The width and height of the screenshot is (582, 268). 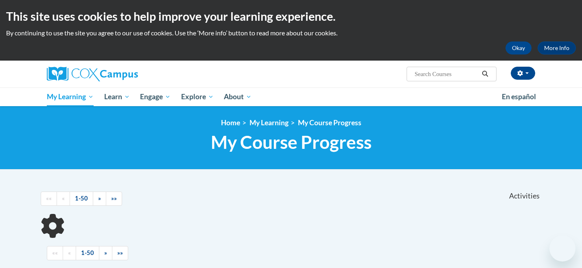 I want to click on button: Account Settings, so click(x=523, y=73).